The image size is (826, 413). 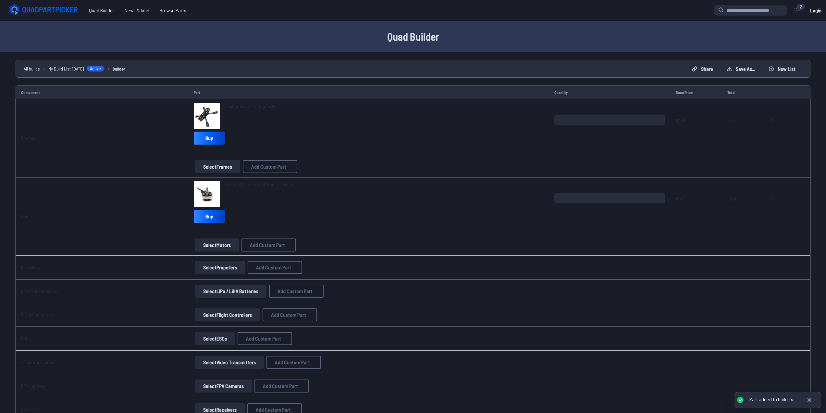 What do you see at coordinates (741, 69) in the screenshot?
I see `button: Save as...` at bounding box center [741, 69].